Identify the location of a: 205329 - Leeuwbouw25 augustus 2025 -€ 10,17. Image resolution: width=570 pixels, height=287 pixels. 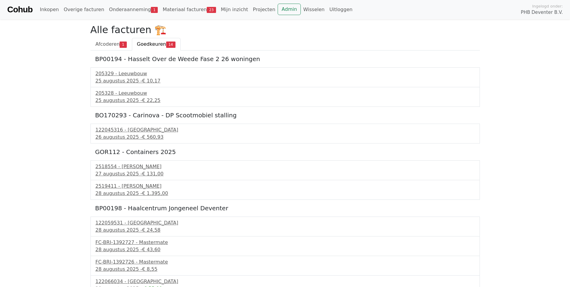
(285, 77).